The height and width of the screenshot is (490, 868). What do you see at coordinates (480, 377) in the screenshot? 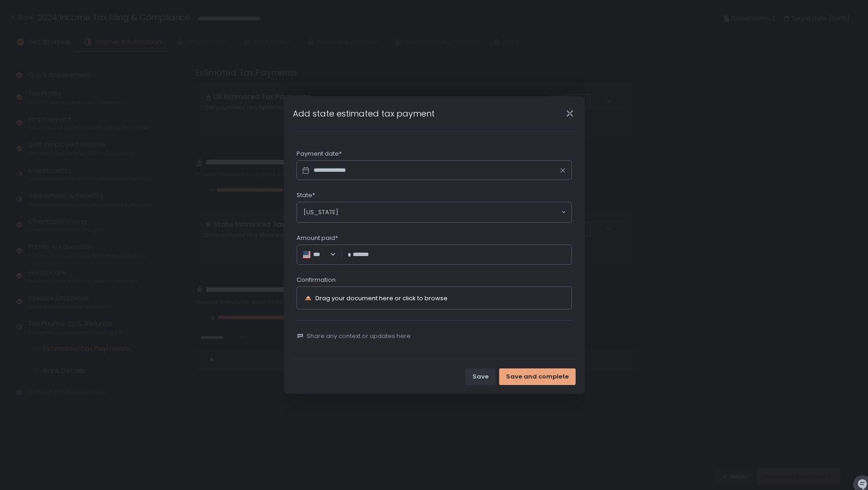
I see `button: Save` at bounding box center [480, 377].